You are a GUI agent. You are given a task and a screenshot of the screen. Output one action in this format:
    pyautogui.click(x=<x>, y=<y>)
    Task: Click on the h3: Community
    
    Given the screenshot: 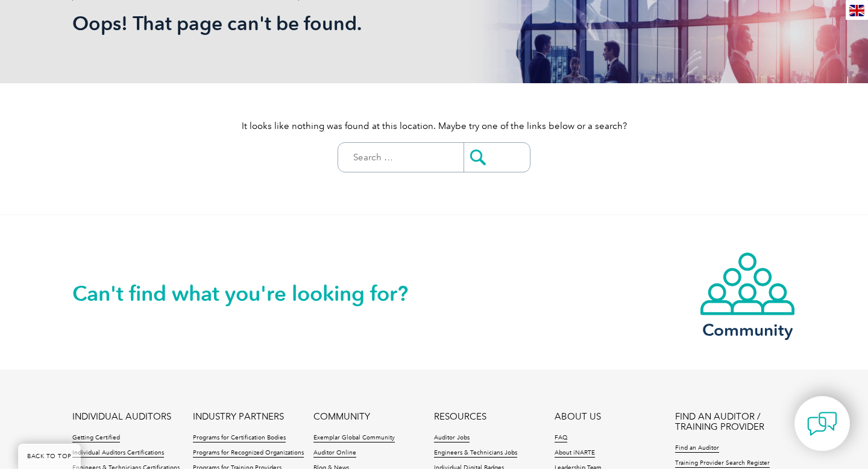 What is the action you would take?
    pyautogui.click(x=747, y=330)
    